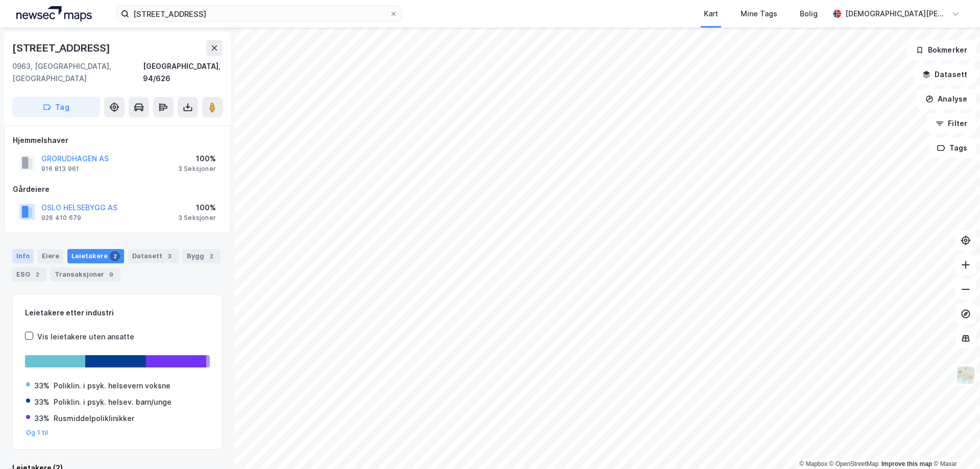  I want to click on a: Improve this map, so click(907, 464).